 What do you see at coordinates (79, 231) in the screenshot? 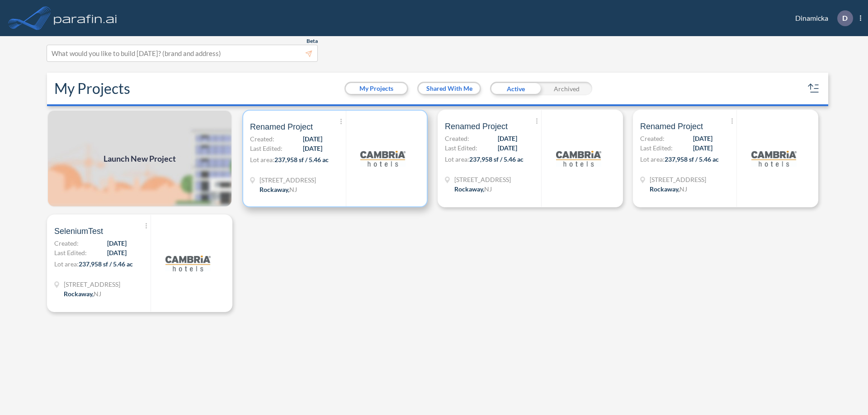
I see `span: SeleniumTest` at bounding box center [79, 231].